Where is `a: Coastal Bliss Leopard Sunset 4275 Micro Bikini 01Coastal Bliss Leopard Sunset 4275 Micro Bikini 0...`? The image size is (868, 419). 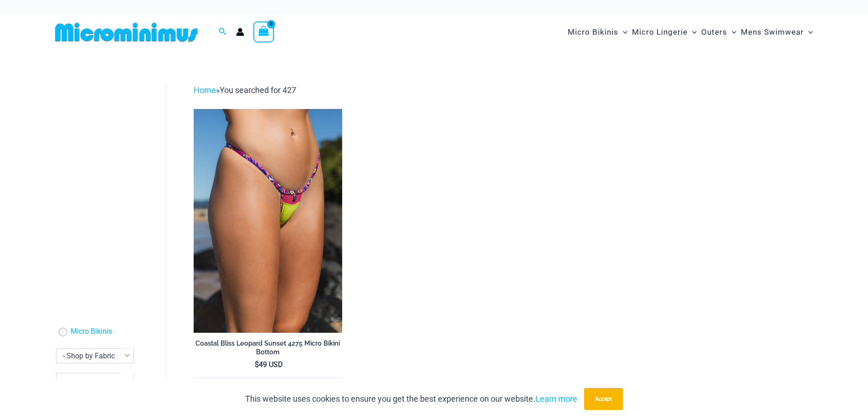 a: Coastal Bliss Leopard Sunset 4275 Micro Bikini 01Coastal Bliss Leopard Sunset 4275 Micro Bikini 0... is located at coordinates (268, 220).